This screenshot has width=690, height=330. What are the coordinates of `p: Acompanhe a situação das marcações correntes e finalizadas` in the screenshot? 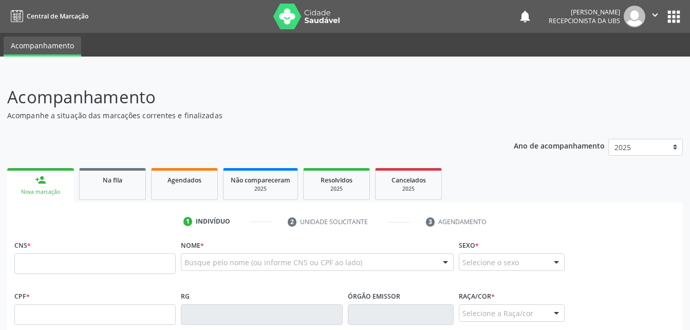 It's located at (244, 115).